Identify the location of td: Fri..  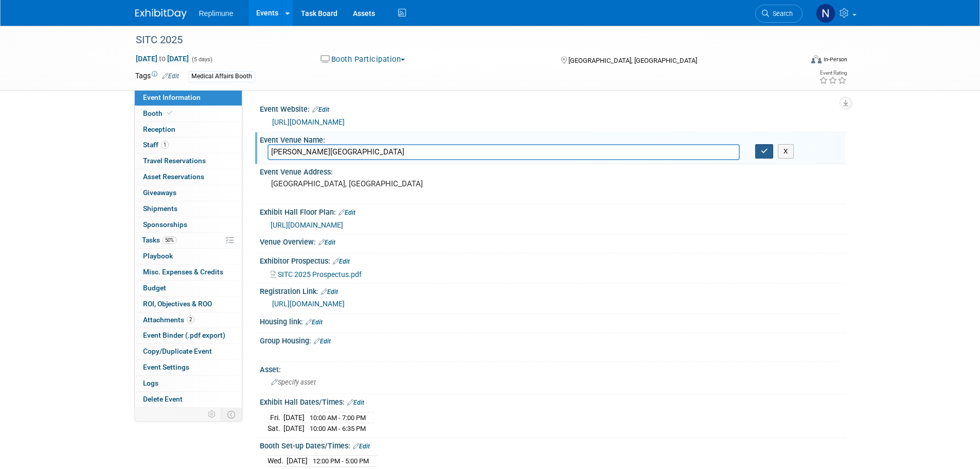
(276, 418).